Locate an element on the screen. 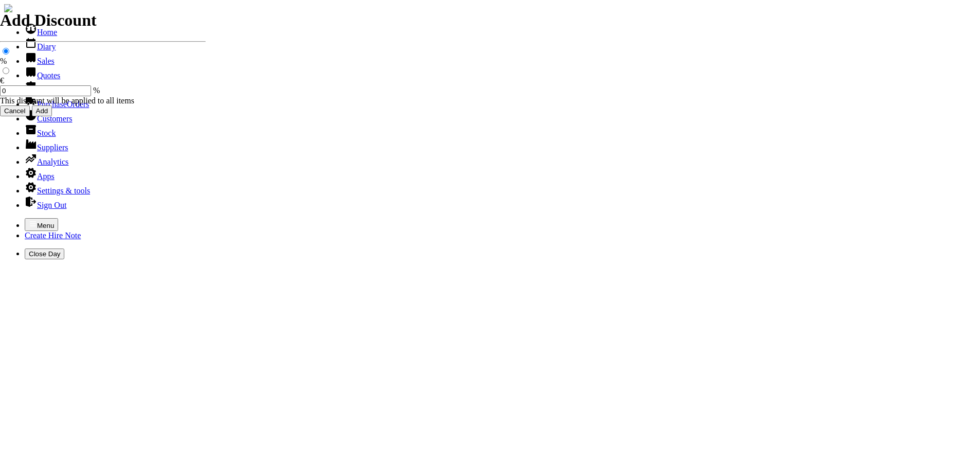  li: Suppliers is located at coordinates (500, 145).